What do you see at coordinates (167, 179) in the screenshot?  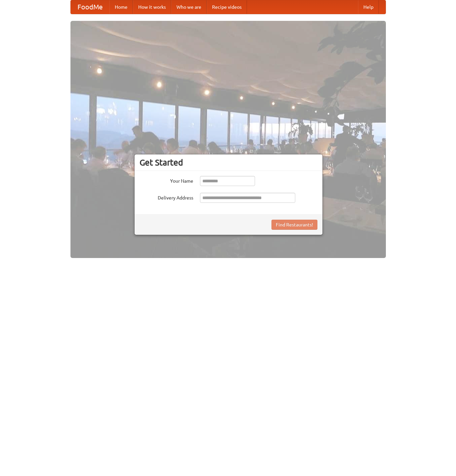 I see `label: Your Name` at bounding box center [167, 179].